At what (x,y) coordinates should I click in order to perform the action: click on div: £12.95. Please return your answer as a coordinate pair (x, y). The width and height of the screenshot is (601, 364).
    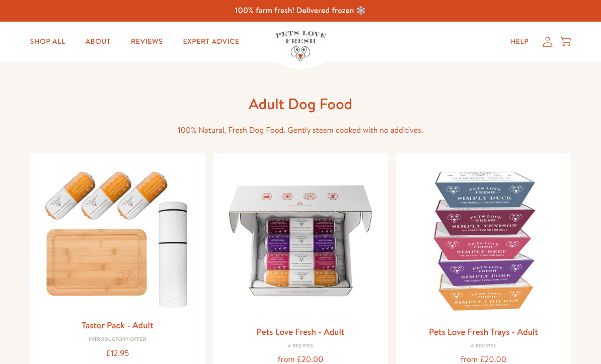
    Looking at the image, I should click on (117, 353).